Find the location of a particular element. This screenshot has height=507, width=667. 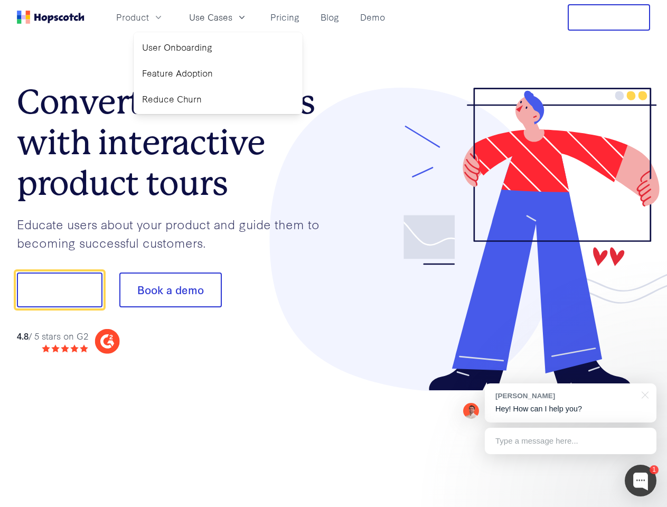

div: / 5 stars on G2 is located at coordinates (52, 336).